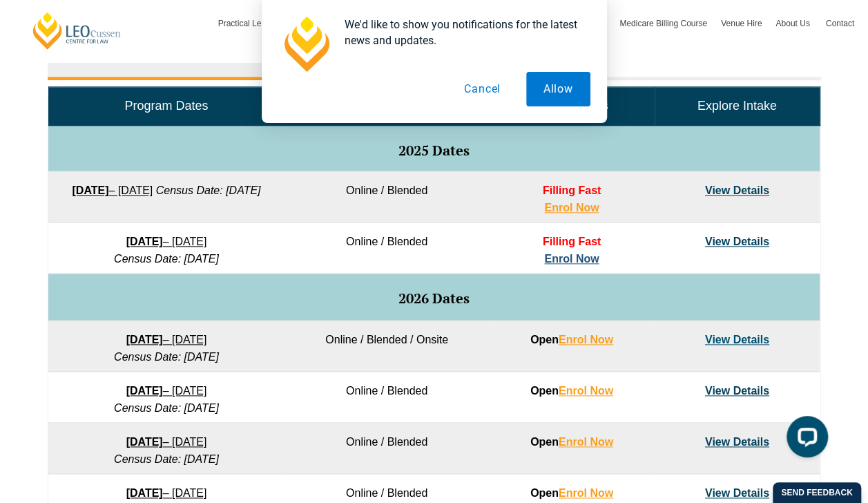  Describe the element at coordinates (434, 298) in the screenshot. I see `span: 2026 Dates` at that location.